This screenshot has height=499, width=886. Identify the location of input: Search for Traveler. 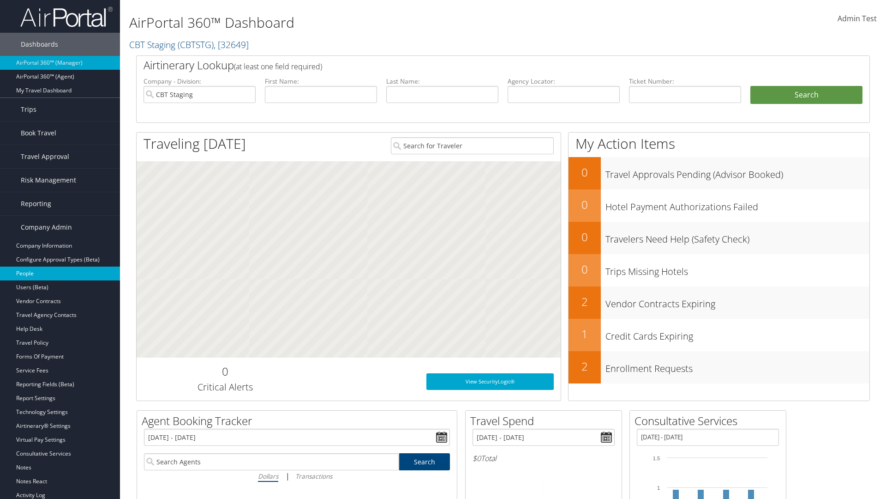
(472, 145).